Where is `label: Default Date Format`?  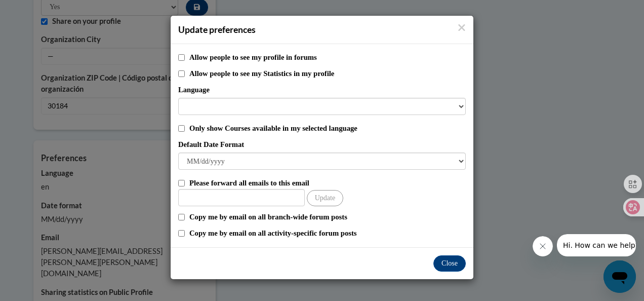 label: Default Date Format is located at coordinates (322, 144).